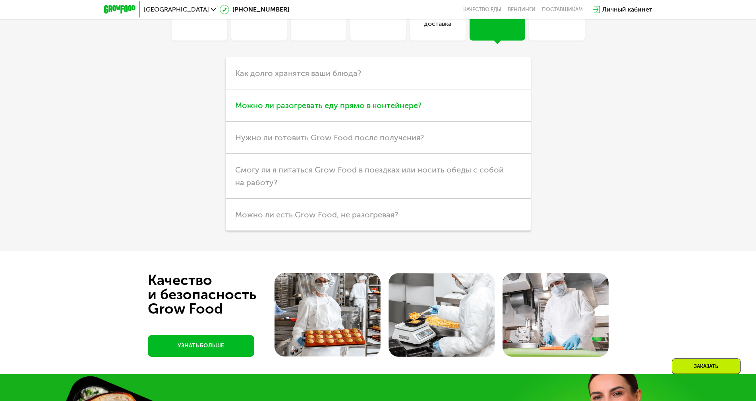 Image resolution: width=756 pixels, height=401 pixels. Describe the element at coordinates (556, 19) in the screenshot. I see `div: Общие вопросы` at that location.